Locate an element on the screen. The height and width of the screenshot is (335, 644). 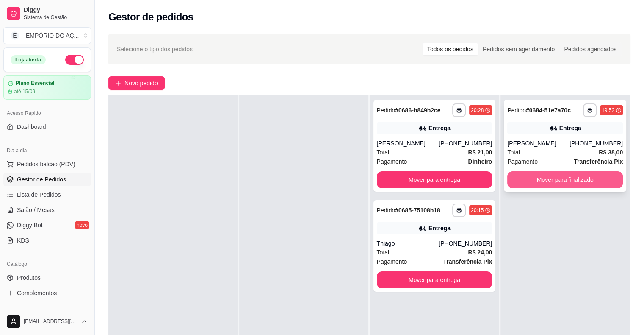
div: Thiago is located at coordinates (408, 244).